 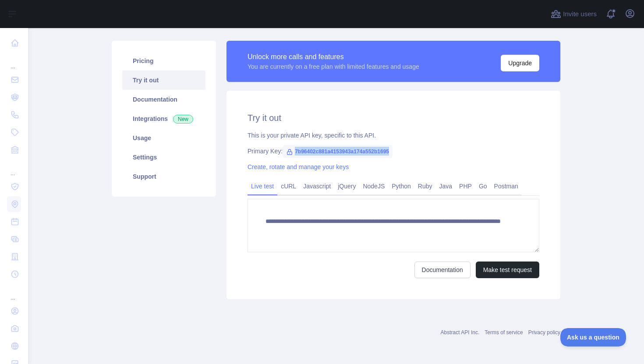 What do you see at coordinates (580, 14) in the screenshot?
I see `span: Invite users` at bounding box center [580, 14].